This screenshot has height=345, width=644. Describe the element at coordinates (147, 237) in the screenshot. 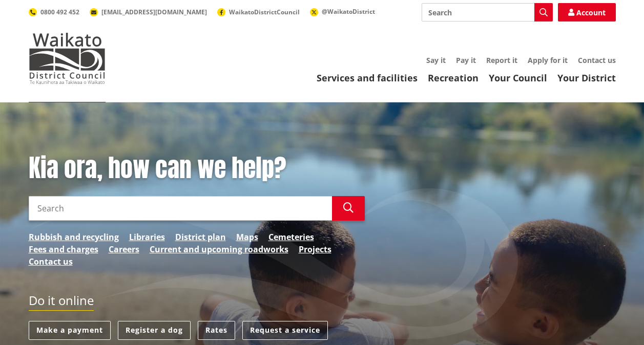

I see `a: Libraries` at that location.